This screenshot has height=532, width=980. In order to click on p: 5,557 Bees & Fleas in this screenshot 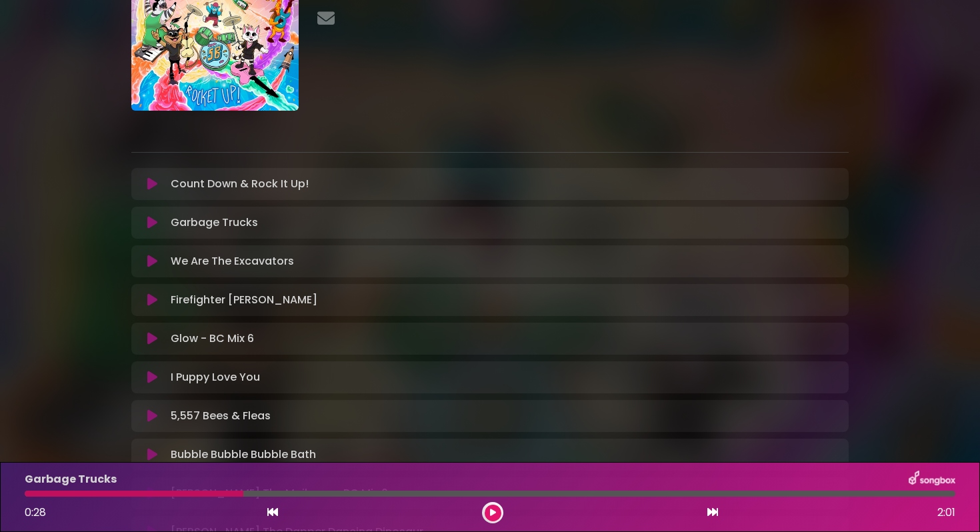, I will do `click(221, 416)`.